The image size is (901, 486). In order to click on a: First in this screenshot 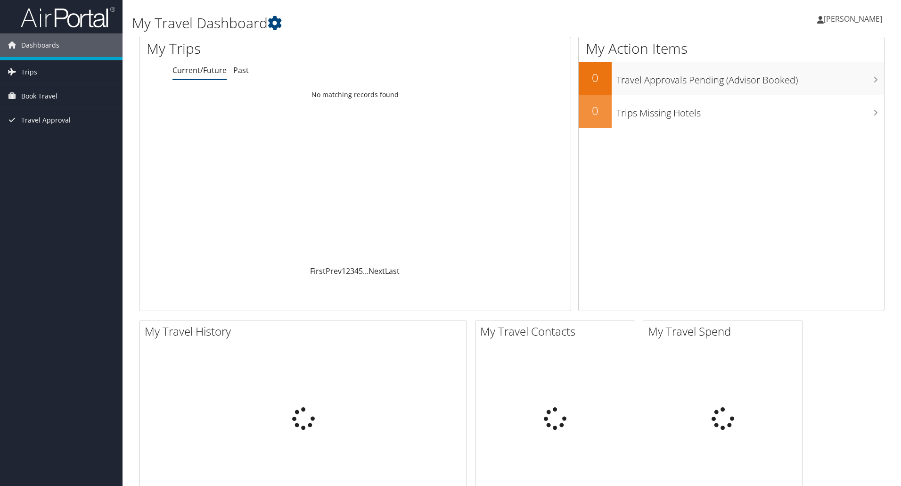, I will do `click(318, 271)`.